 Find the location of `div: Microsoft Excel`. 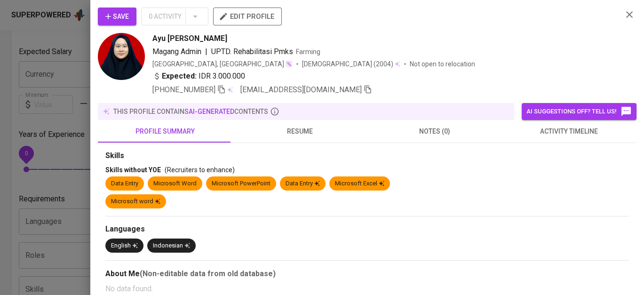

div: Microsoft Excel is located at coordinates (360, 183).